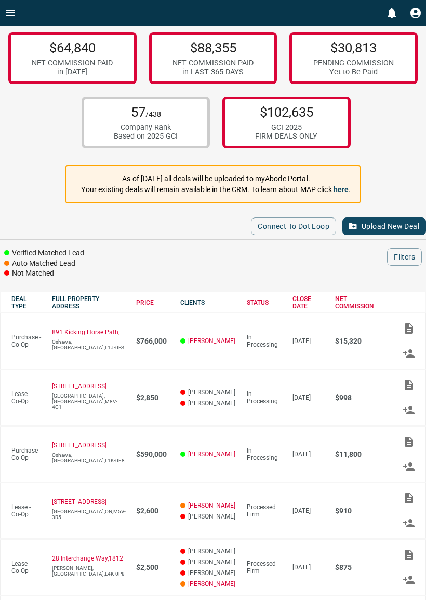 Image resolution: width=426 pixels, height=600 pixels. Describe the element at coordinates (87, 559) in the screenshot. I see `p: 28 Interchange Way,1812` at that location.